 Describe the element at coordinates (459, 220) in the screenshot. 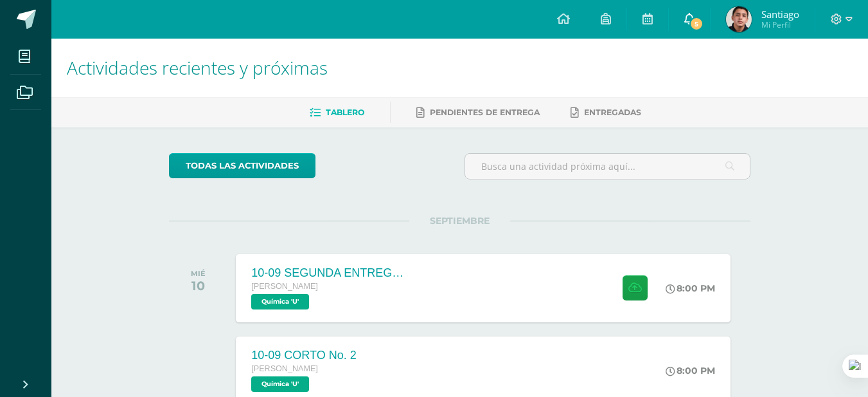

I see `span: SEPTIEMBRE` at that location.